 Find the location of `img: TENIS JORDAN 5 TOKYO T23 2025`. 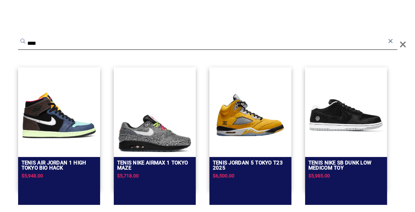

img: TENIS JORDAN 5 TOKYO T23 2025 is located at coordinates (250, 115).